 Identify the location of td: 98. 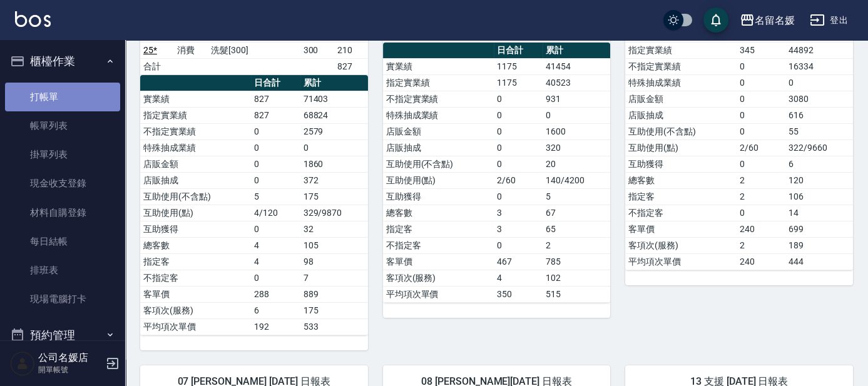
(334, 261).